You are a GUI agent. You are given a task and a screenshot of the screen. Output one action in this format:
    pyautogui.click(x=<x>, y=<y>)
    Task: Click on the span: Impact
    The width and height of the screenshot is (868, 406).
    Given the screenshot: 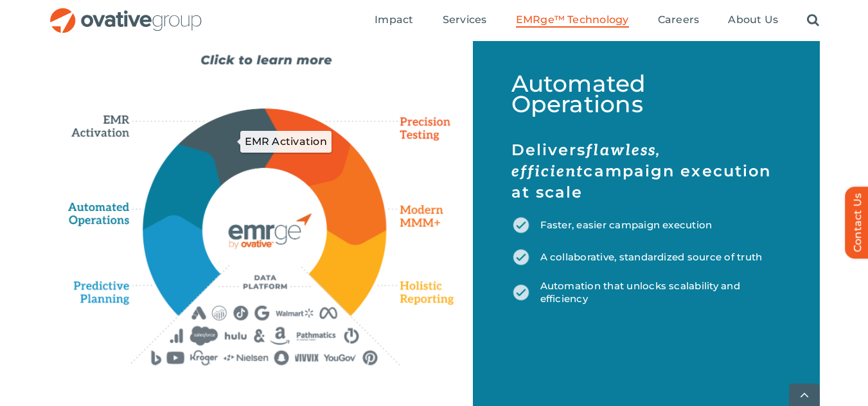 What is the action you would take?
    pyautogui.click(x=393, y=20)
    